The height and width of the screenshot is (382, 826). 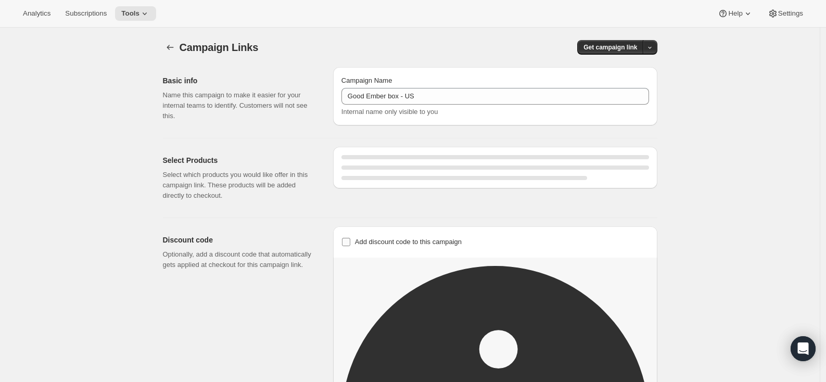 What do you see at coordinates (86, 14) in the screenshot?
I see `button: Subscriptions` at bounding box center [86, 14].